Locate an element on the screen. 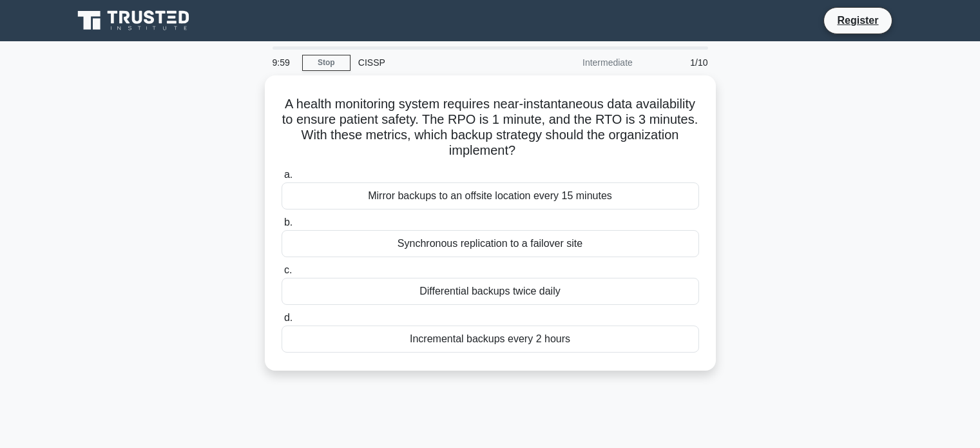 This screenshot has height=448, width=980. div: Intermediate is located at coordinates (584, 62).